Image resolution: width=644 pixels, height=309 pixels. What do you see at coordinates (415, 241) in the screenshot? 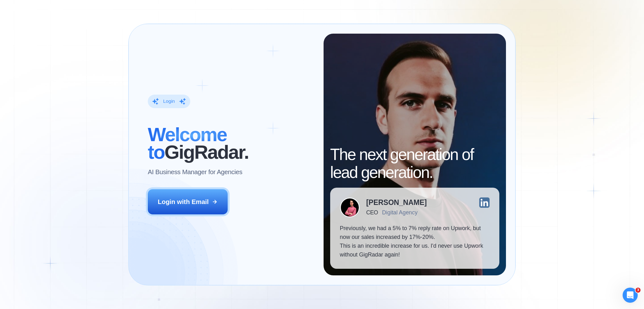
I see `p: Previously, we had a 5% to 7% reply rate on Upwork, but now our sales increased by 17%-20%. This ...` at bounding box center [415, 241].